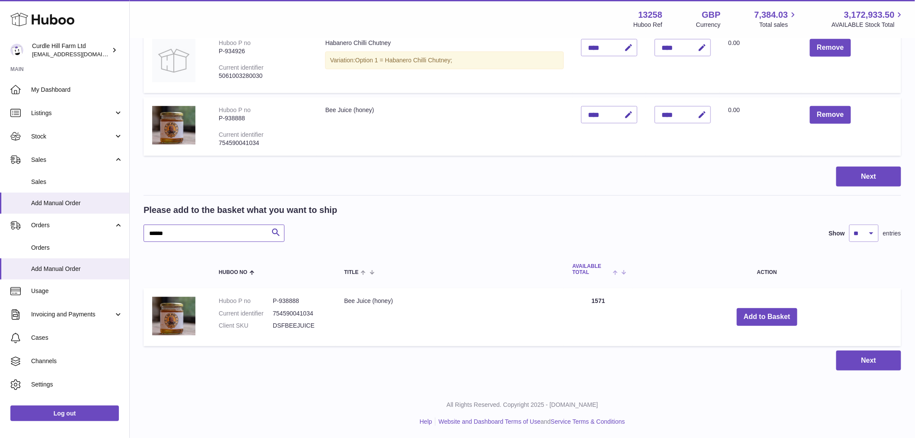 The height and width of the screenshot is (438, 915). Describe the element at coordinates (650, 15) in the screenshot. I see `strong: 13258` at that location.